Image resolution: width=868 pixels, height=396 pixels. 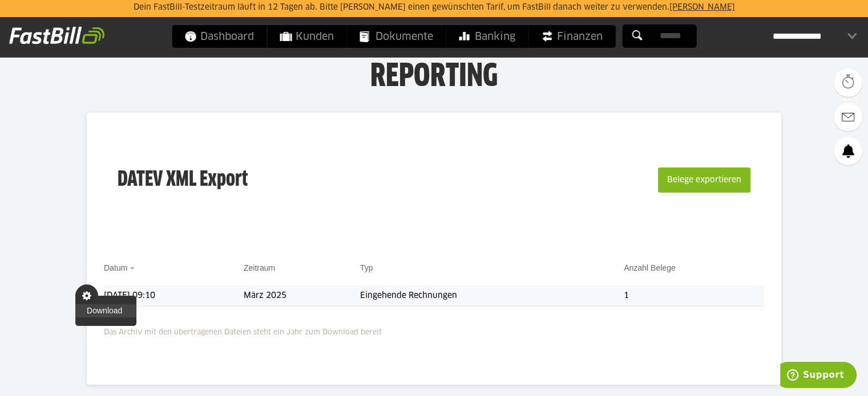 I want to click on span: Support, so click(x=44, y=13).